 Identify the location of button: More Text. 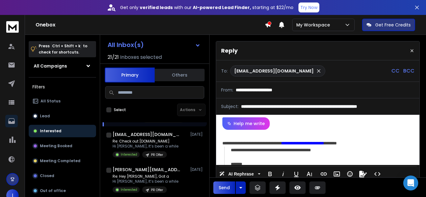
(309, 174).